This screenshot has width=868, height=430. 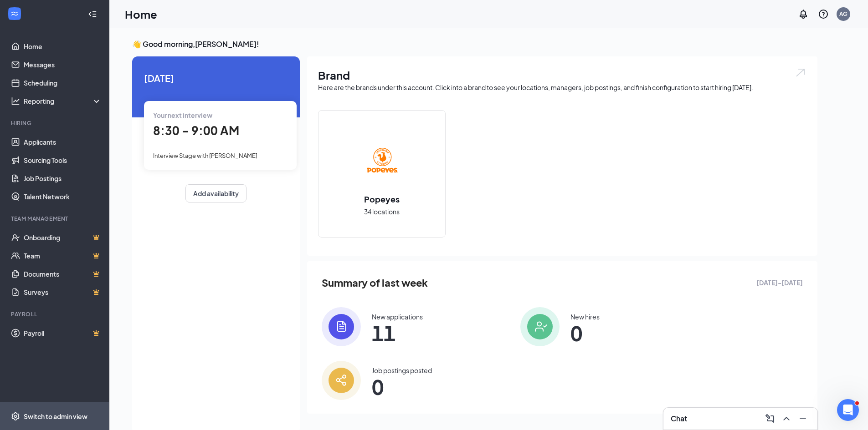 I want to click on button: ChevronUp, so click(x=786, y=419).